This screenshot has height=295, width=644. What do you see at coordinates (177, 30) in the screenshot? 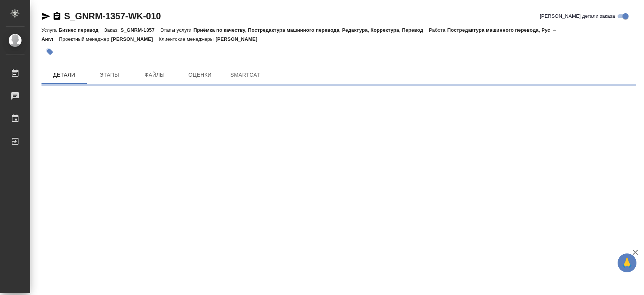
I see `p: Этапы услуги` at bounding box center [177, 30].